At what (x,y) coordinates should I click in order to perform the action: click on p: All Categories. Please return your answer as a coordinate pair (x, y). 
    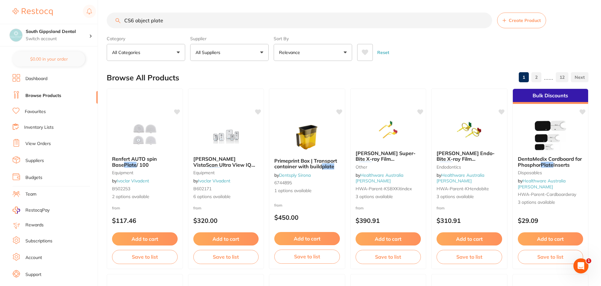
    Looking at the image, I should click on (127, 52).